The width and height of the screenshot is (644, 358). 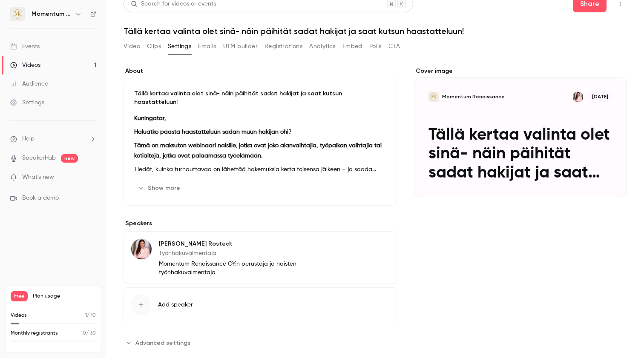 What do you see at coordinates (28, 102) in the screenshot?
I see `div: Settings` at bounding box center [28, 102].